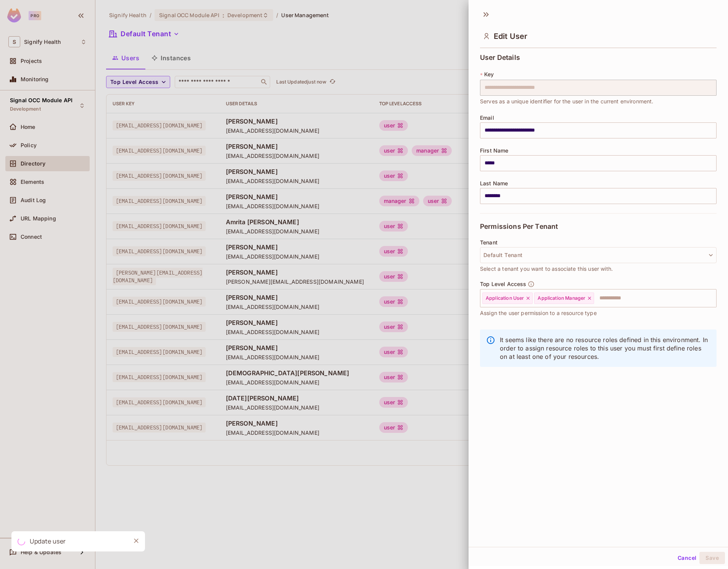 The height and width of the screenshot is (569, 728). I want to click on span: Email, so click(487, 118).